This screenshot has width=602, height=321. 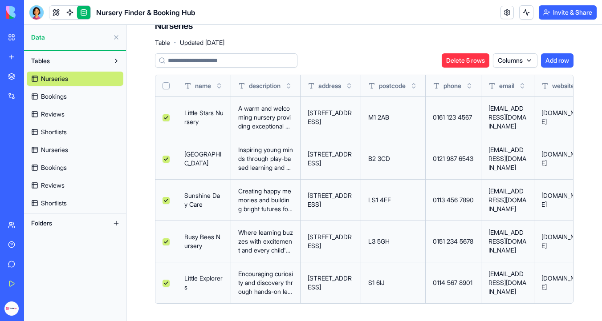 What do you see at coordinates (12, 309) in the screenshot?
I see `img: Tinkatop_fycgeq.png` at bounding box center [12, 309].